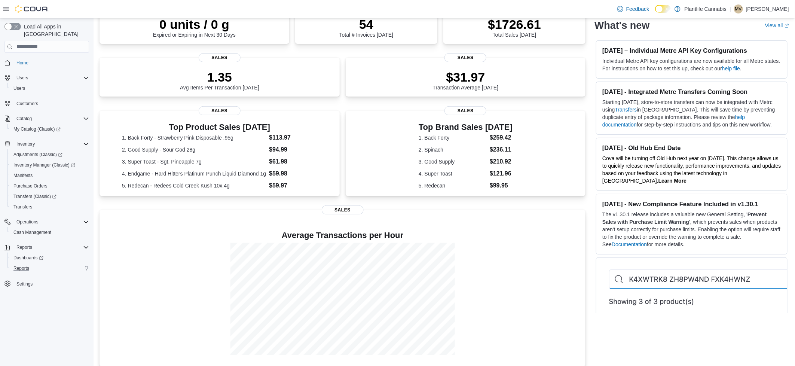 Image resolution: width=795 pixels, height=366 pixels. I want to click on a: View allExternal link, so click(777, 25).